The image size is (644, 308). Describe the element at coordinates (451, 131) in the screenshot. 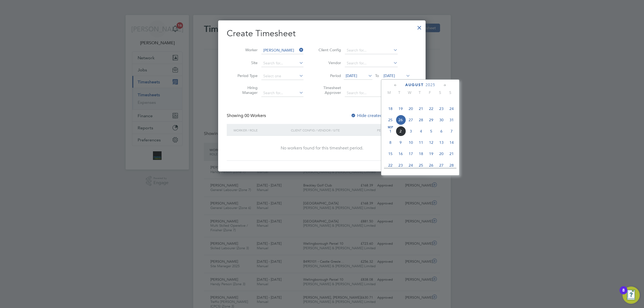

I see `span: 7` at that location.